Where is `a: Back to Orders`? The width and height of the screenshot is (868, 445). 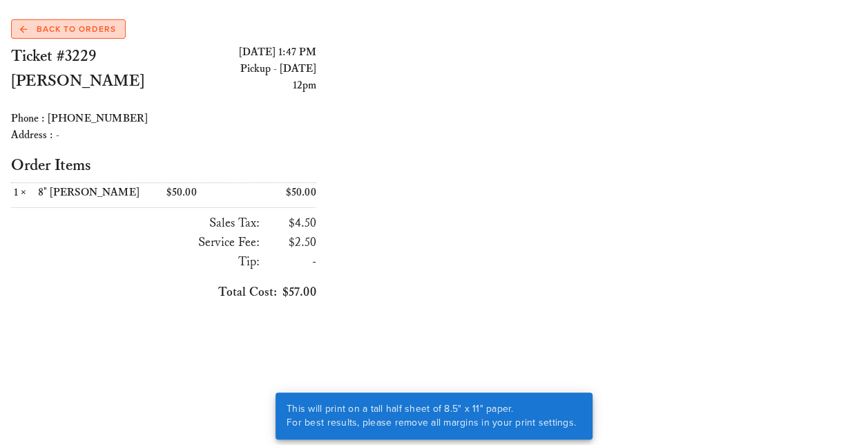 a: Back to Orders is located at coordinates (68, 29).